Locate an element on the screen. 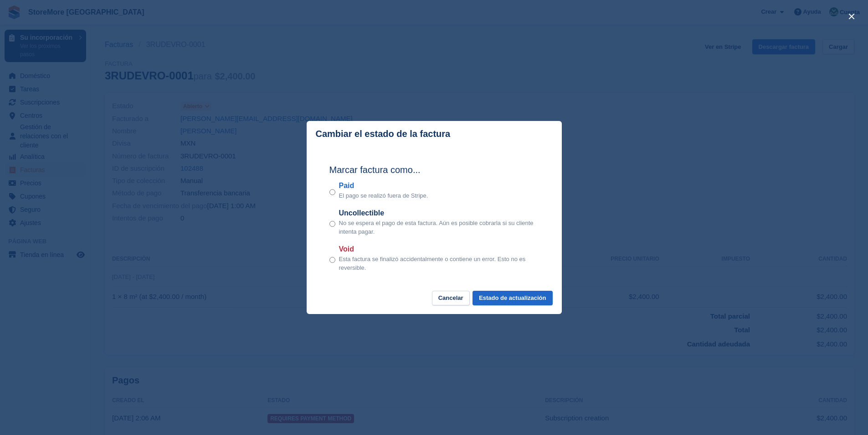 This screenshot has height=435, width=868. p: Esta factura se finalizó accidentalmente o contiene un error. Esto no es reversible. is located at coordinates (439, 263).